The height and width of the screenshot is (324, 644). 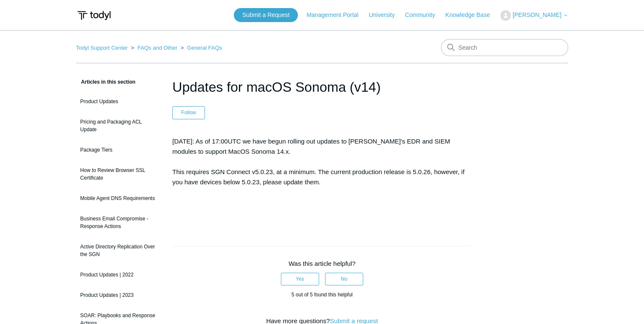 What do you see at coordinates (386, 15) in the screenshot?
I see `a: University` at bounding box center [386, 15].